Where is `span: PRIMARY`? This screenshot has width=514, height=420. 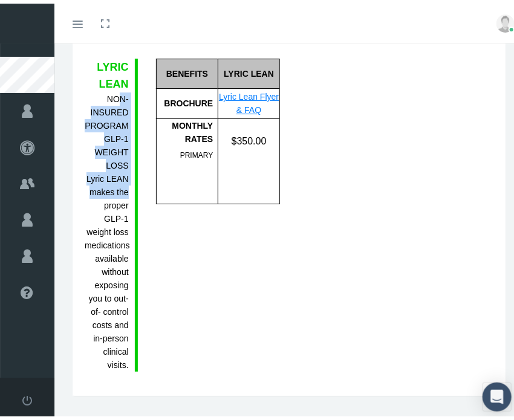
span: PRIMARY is located at coordinates (196, 152).